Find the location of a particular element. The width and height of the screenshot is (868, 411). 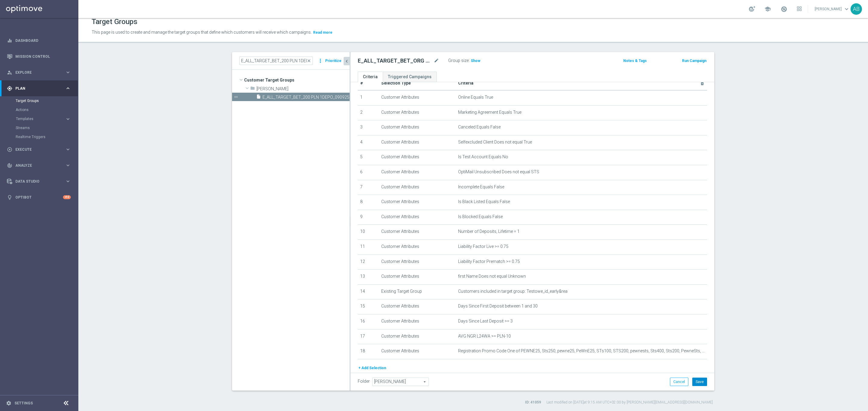

td: 6 is located at coordinates (368, 173).